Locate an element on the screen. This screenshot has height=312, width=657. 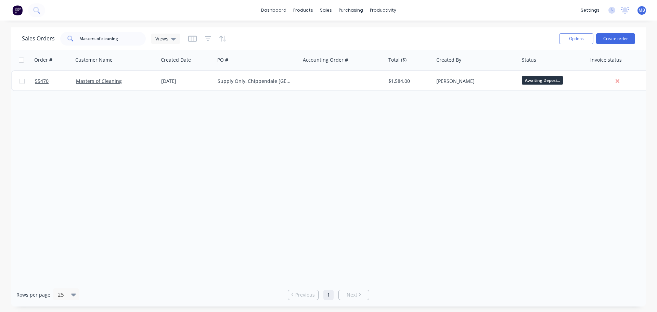
span: Rows per page is located at coordinates (33, 294).